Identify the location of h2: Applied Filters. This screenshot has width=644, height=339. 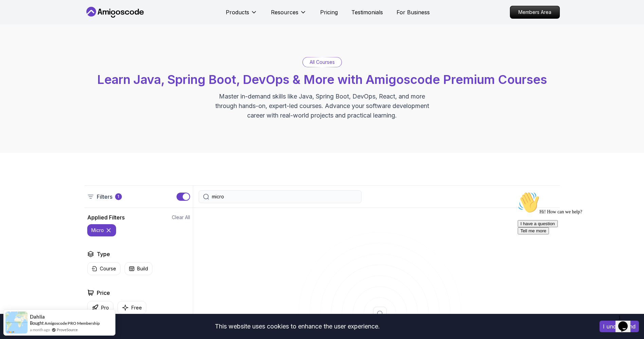
(106, 217).